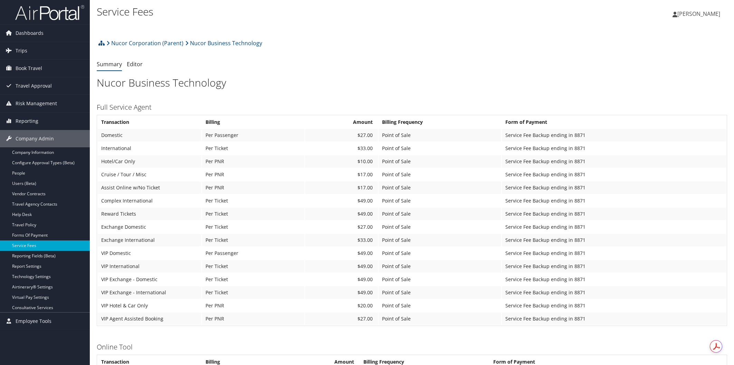  What do you see at coordinates (149, 240) in the screenshot?
I see `td: Exchange International` at bounding box center [149, 240].